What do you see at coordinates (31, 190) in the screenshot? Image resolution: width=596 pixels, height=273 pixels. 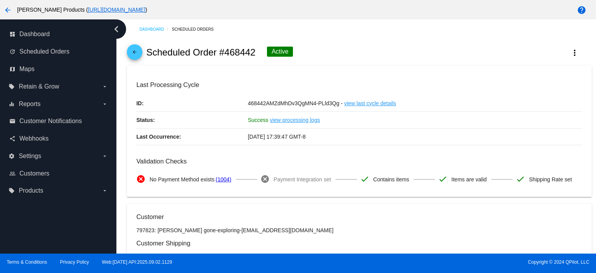 I see `span: Products` at bounding box center [31, 190].